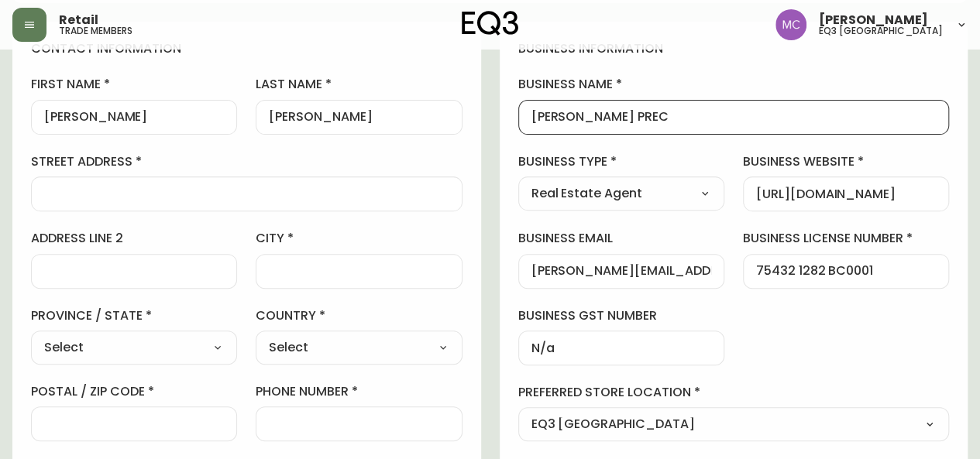  I want to click on label: postal / zip code, so click(134, 392).